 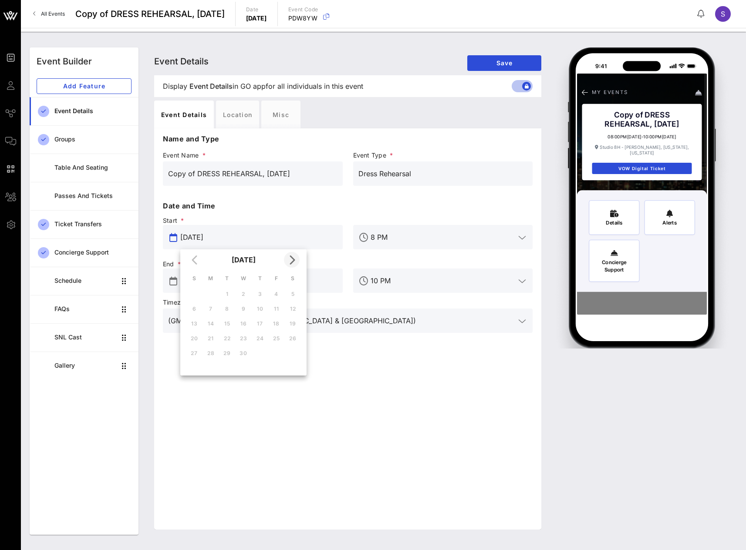 What do you see at coordinates (85, 281) in the screenshot?
I see `div: Schedule` at bounding box center [85, 281].